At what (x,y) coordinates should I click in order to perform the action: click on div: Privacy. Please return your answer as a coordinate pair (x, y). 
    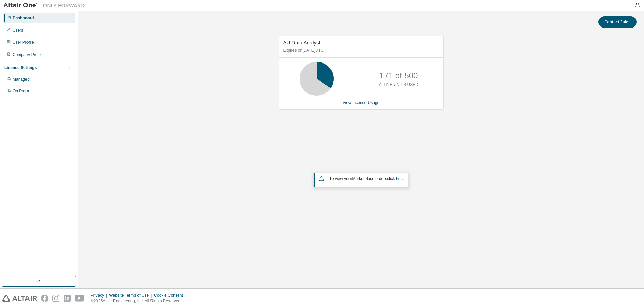
    Looking at the image, I should click on (100, 295).